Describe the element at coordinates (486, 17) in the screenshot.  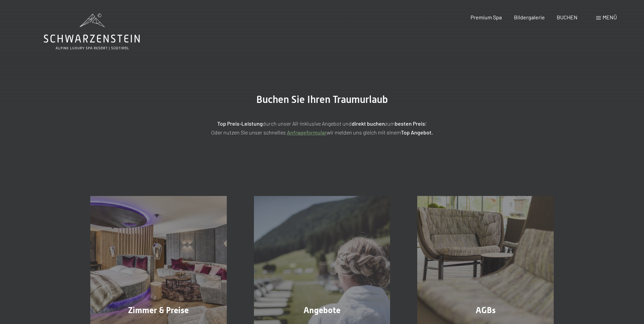
I see `span: Premium Spa` at that location.